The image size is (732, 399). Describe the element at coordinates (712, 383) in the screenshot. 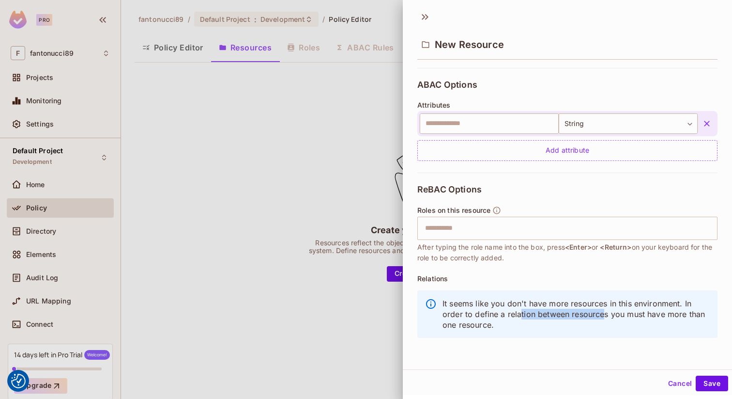

I see `button: Save` at that location.